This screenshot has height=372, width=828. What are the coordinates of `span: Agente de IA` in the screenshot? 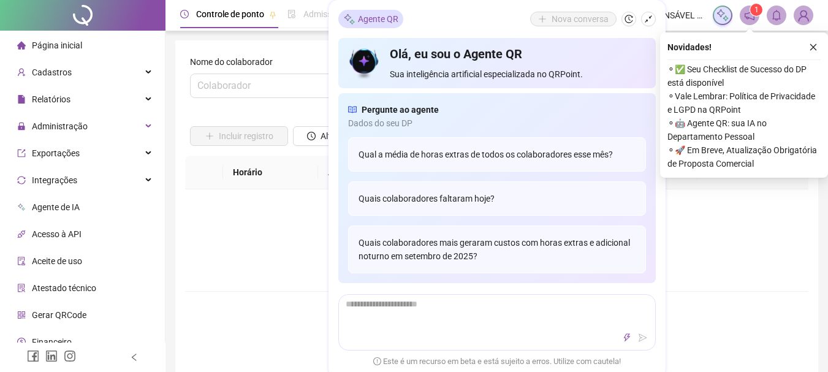 It's located at (56, 207).